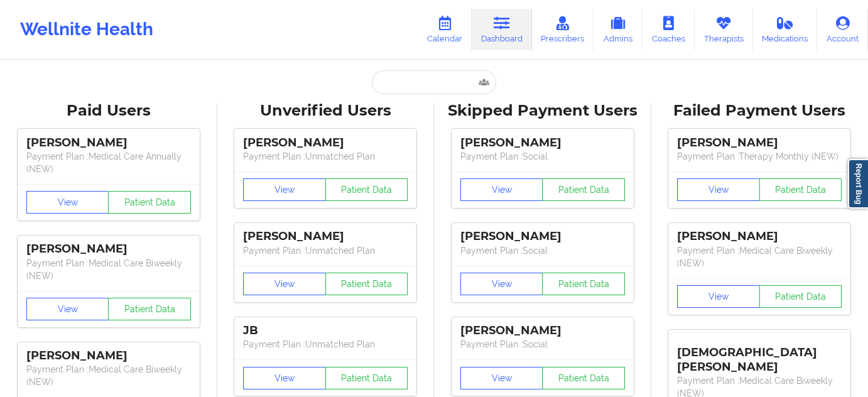 Image resolution: width=868 pixels, height=397 pixels. Describe the element at coordinates (760, 156) in the screenshot. I see `p: Payment Plan : Therapy Monthly (NEW)` at that location.